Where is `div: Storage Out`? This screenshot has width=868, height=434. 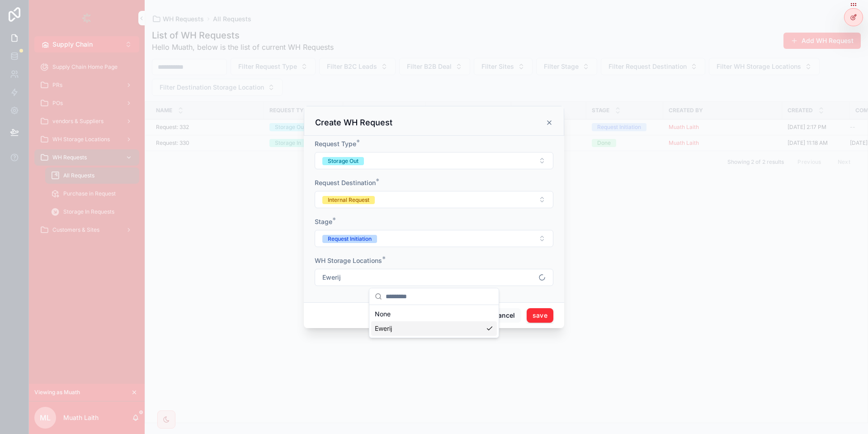
div: Storage Out is located at coordinates (343, 161).